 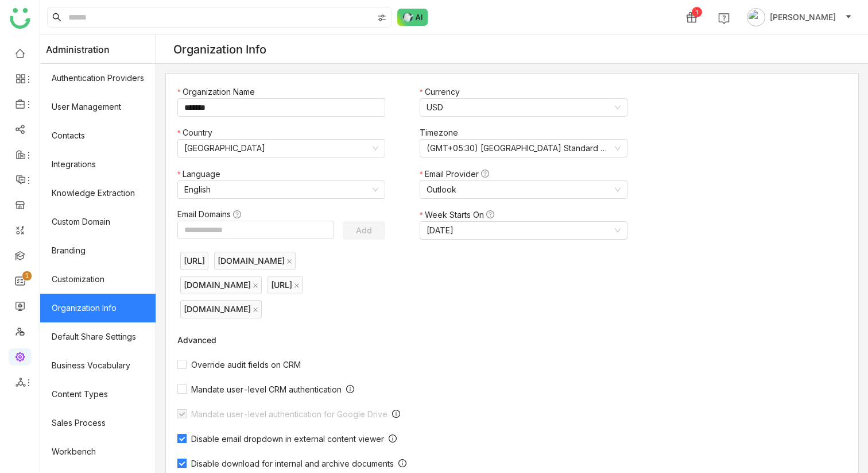 I want to click on nz-select-item: United States, so click(x=281, y=148).